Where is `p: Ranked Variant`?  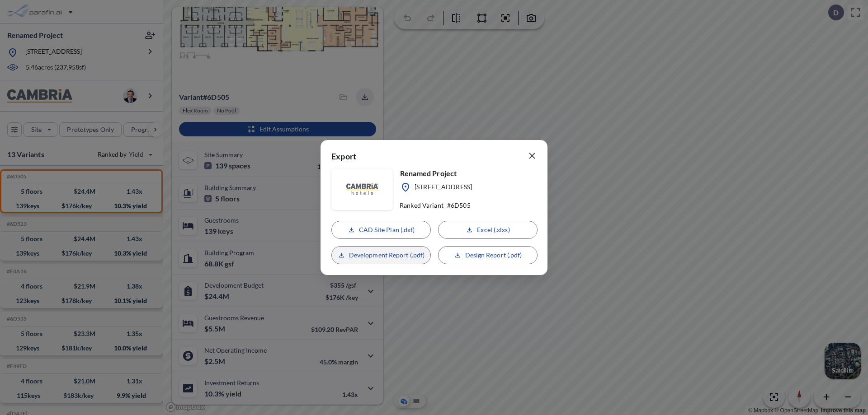
p: Ranked Variant is located at coordinates (421, 206).